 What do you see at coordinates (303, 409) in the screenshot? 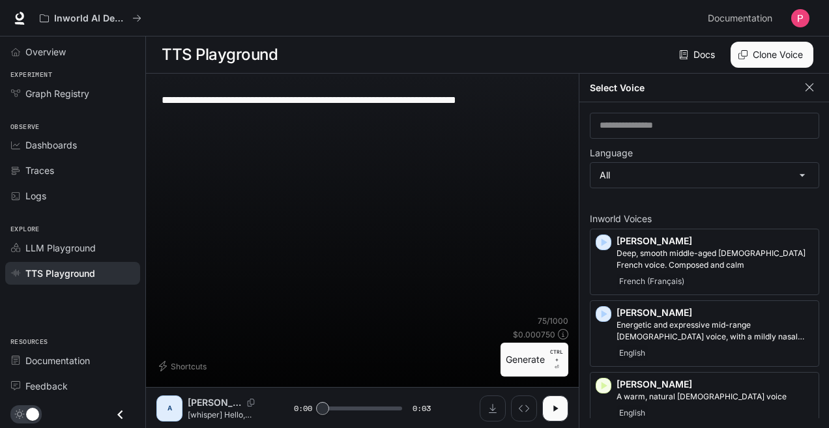
I see `span: 0:00` at bounding box center [303, 409].